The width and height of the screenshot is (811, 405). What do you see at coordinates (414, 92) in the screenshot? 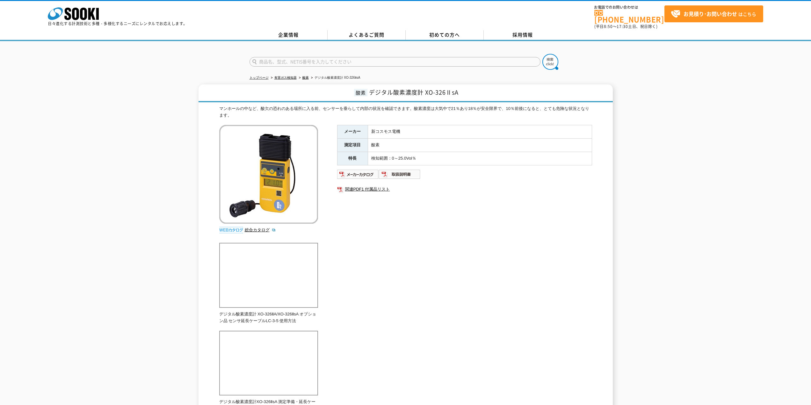
I see `span: デジタル酸素濃度計 XO-326ⅡsA` at bounding box center [414, 92].